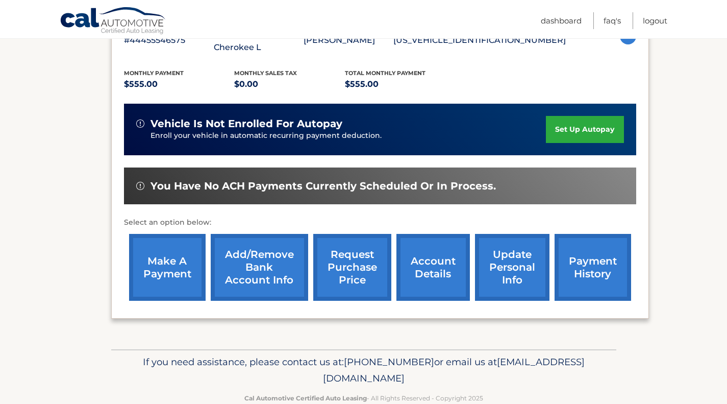 Image resolution: width=727 pixels, height=404 pixels. What do you see at coordinates (385, 73) in the screenshot?
I see `span: Total Monthly Payment` at bounding box center [385, 73].